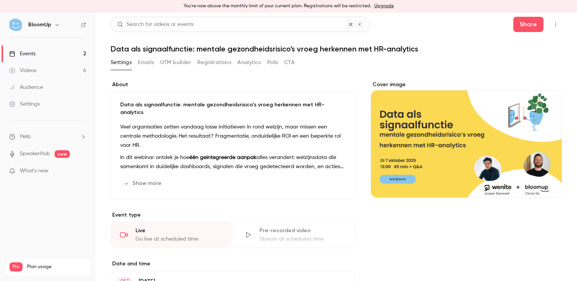  Describe the element at coordinates (233, 215) in the screenshot. I see `p: Event type` at that location.